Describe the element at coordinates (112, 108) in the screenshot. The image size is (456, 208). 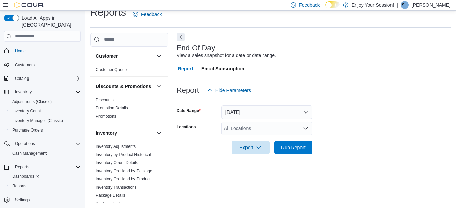
I see `span: Promotion Details` at that location.